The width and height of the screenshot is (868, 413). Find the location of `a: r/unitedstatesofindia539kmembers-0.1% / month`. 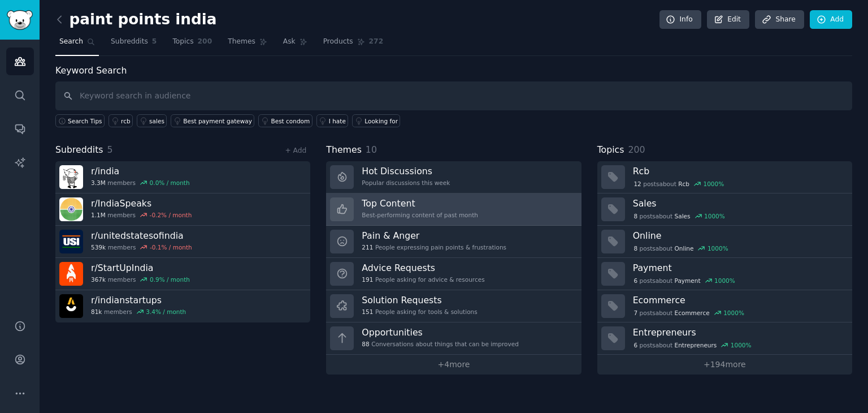

a: r/unitedstatesofindia539kmembers-0.1% / month is located at coordinates (183, 241).